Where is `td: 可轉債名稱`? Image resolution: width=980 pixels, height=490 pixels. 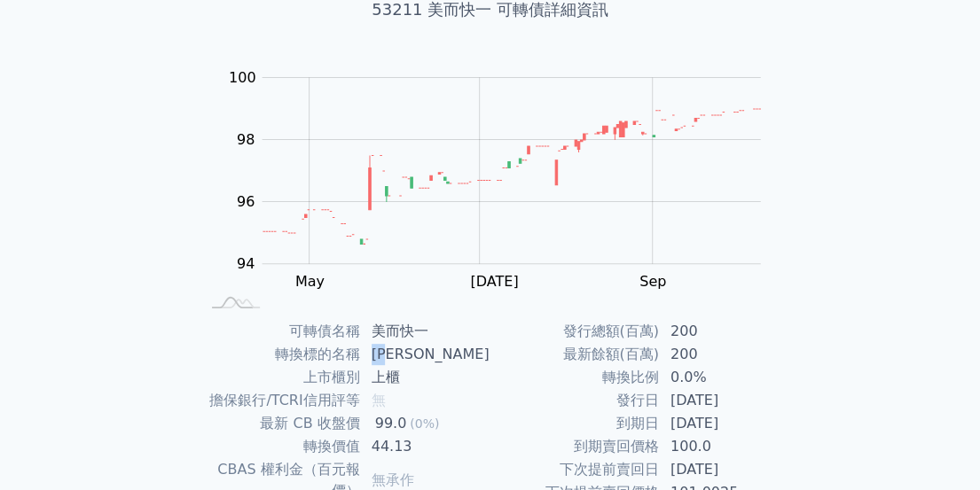
td: 可轉債名稱 is located at coordinates (280, 331).